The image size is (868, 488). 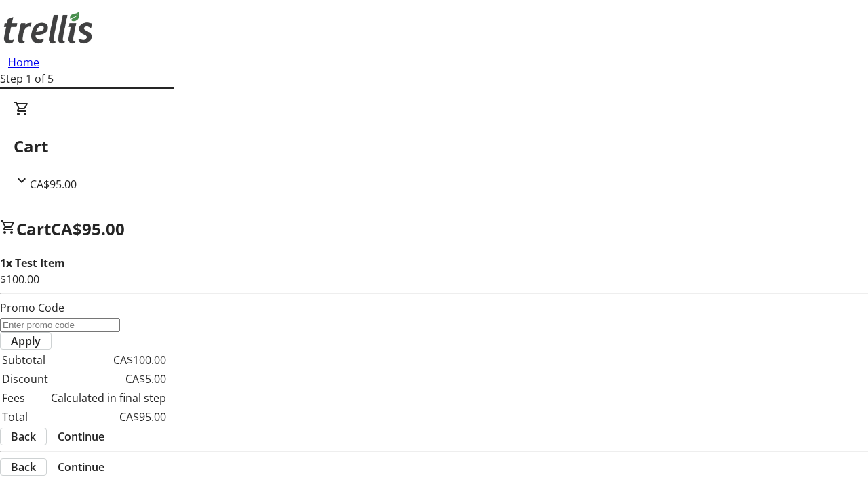 What do you see at coordinates (109, 379) in the screenshot?
I see `td: CA$5.00` at bounding box center [109, 379].